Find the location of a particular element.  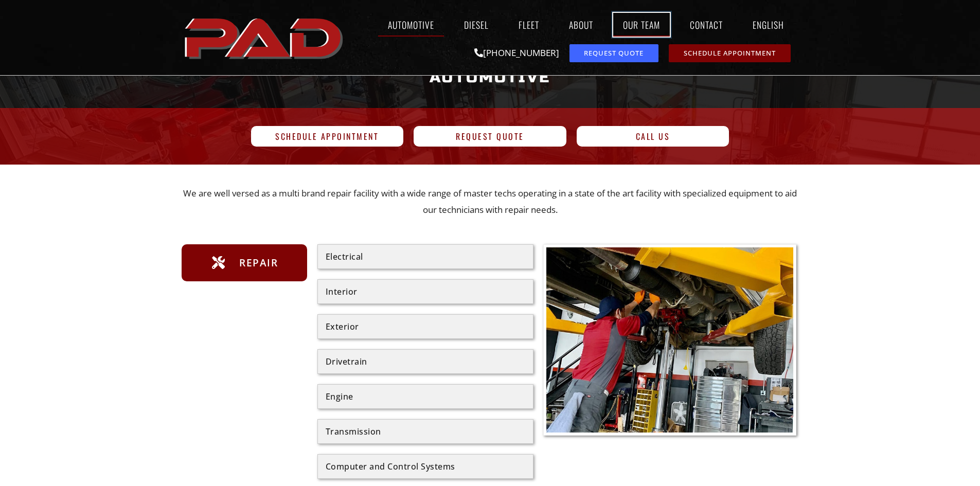

span: Repair is located at coordinates (257, 263).